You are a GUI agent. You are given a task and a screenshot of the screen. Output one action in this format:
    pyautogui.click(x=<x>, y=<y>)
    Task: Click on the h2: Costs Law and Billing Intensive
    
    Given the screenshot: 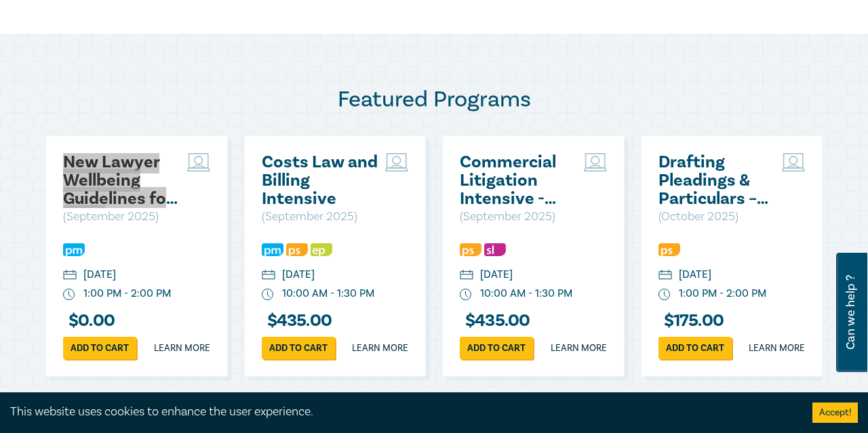 What is the action you would take?
    pyautogui.click(x=320, y=181)
    